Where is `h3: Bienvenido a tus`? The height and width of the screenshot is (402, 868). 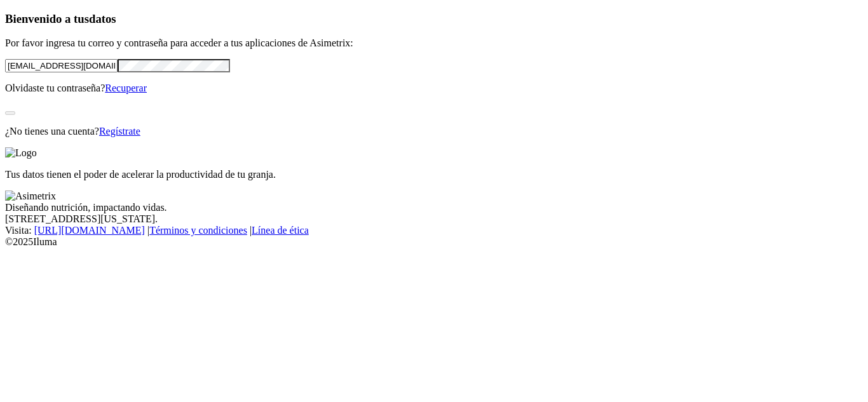 h3: Bienvenido a tus is located at coordinates (434, 19).